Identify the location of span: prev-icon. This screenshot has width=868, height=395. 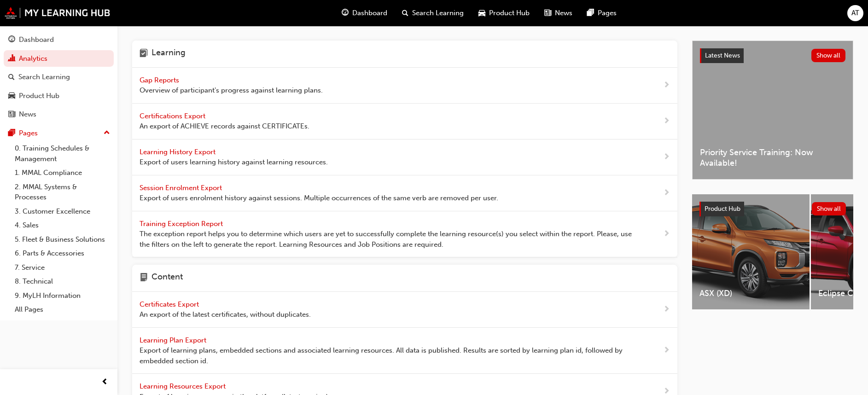
(105, 382).